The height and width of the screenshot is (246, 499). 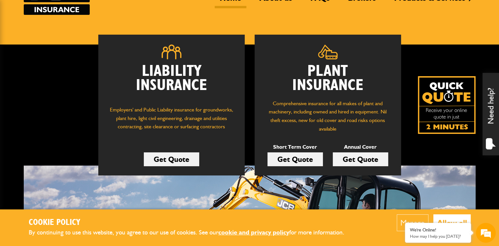 What do you see at coordinates (254, 232) in the screenshot?
I see `a: cookie and privacy policy` at bounding box center [254, 232].